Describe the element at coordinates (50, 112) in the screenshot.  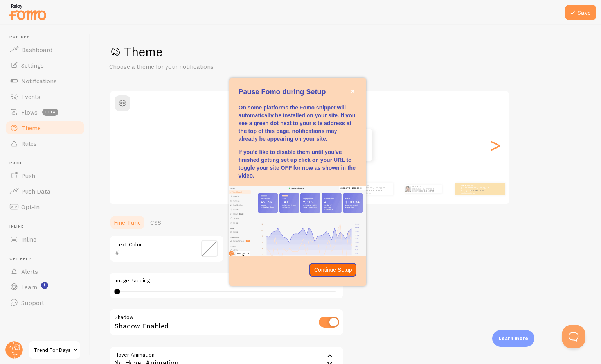
I see `span: beta` at that location.